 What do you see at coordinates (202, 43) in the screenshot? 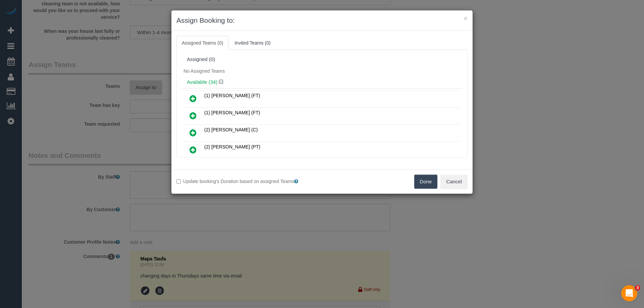
I see `a: Assigned Teams (0)` at bounding box center [202, 43].